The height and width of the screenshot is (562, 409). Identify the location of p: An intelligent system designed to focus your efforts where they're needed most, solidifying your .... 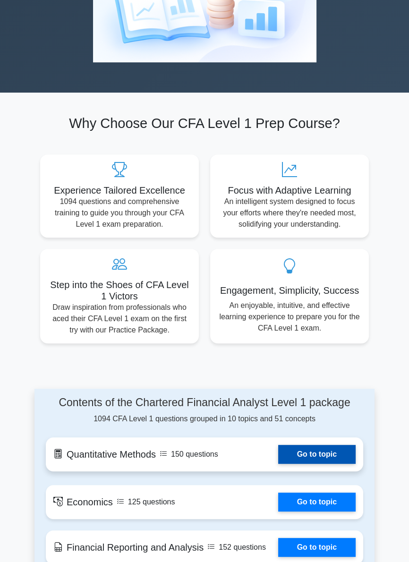
(289, 213).